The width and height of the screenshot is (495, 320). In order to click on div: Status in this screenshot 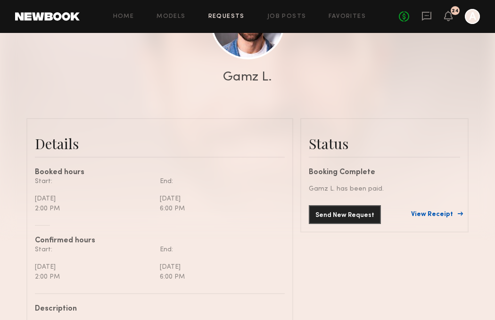, I will do `click(384, 144)`.